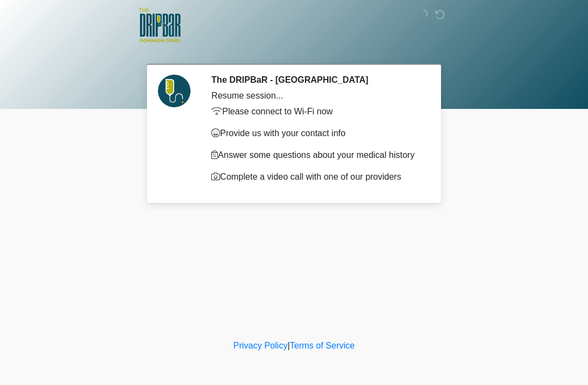 The image size is (588, 385). What do you see at coordinates (160, 26) in the screenshot?
I see `img: The DRIPBaR - San Antonio Dominion Creek Logo` at bounding box center [160, 26].